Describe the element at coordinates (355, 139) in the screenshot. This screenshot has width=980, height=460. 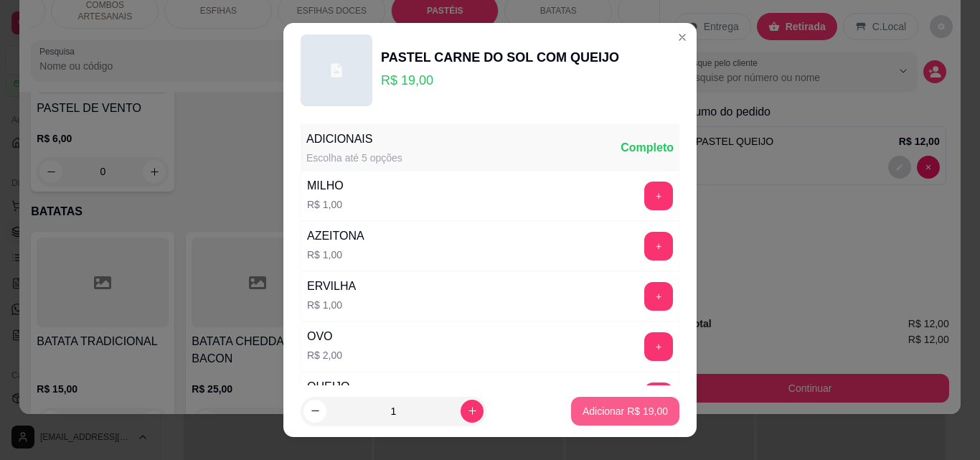
I see `div: ADICIONAIS` at that location.